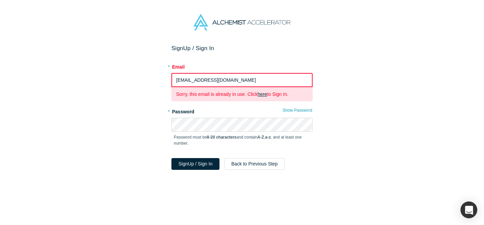  I want to click on button: Show Password, so click(297, 110).